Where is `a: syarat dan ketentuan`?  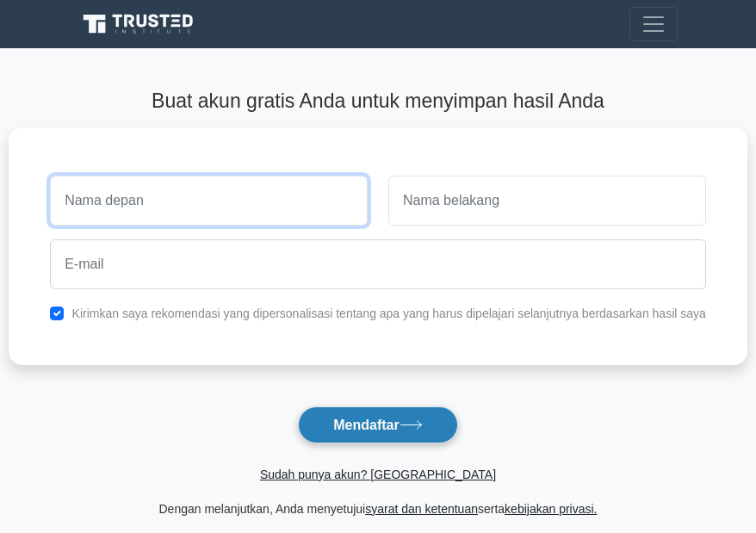
a: syarat dan ketentuan is located at coordinates (421, 509).